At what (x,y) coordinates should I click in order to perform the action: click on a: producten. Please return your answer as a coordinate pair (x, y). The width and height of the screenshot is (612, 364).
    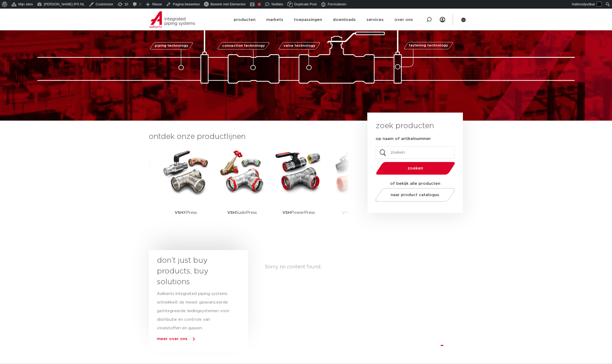
    Looking at the image, I should click on (244, 20).